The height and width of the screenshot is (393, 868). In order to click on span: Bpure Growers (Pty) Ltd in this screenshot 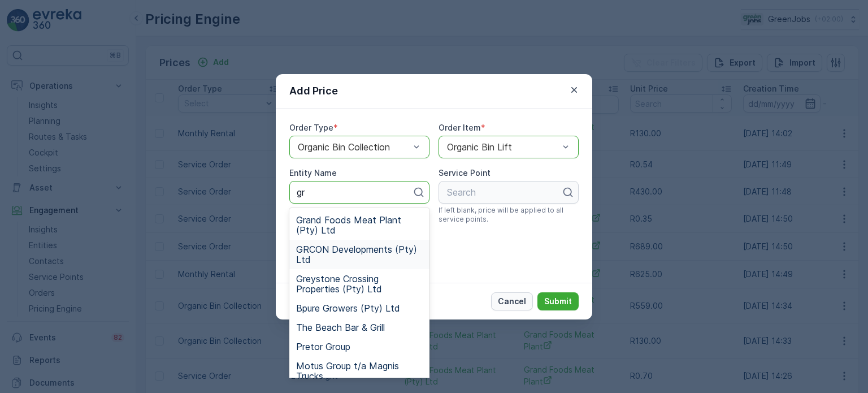, I will do `click(348, 308)`.